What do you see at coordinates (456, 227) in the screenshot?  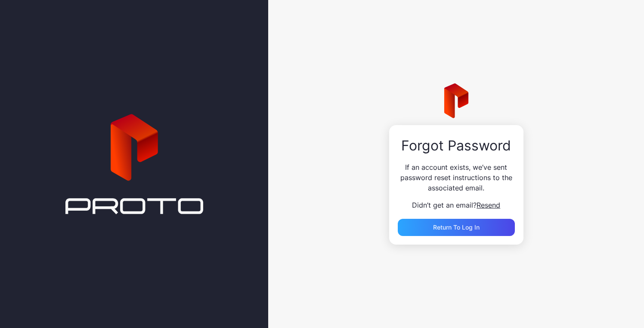 I see `span: Return to Log In` at bounding box center [456, 227].